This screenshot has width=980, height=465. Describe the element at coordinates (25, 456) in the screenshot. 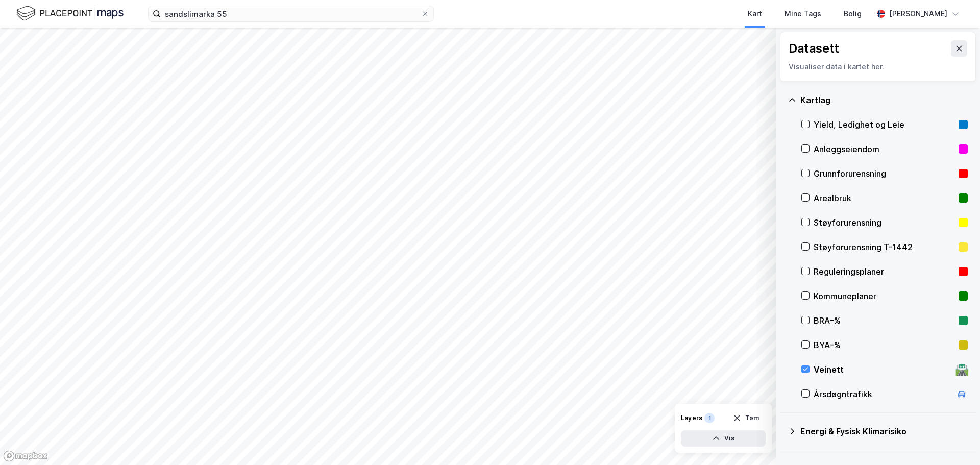

I see `a: Mapbox homepage` at that location.